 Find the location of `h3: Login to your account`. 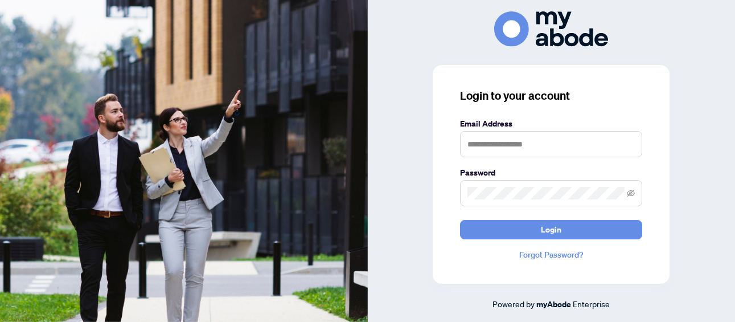

h3: Login to your account is located at coordinates (551, 96).